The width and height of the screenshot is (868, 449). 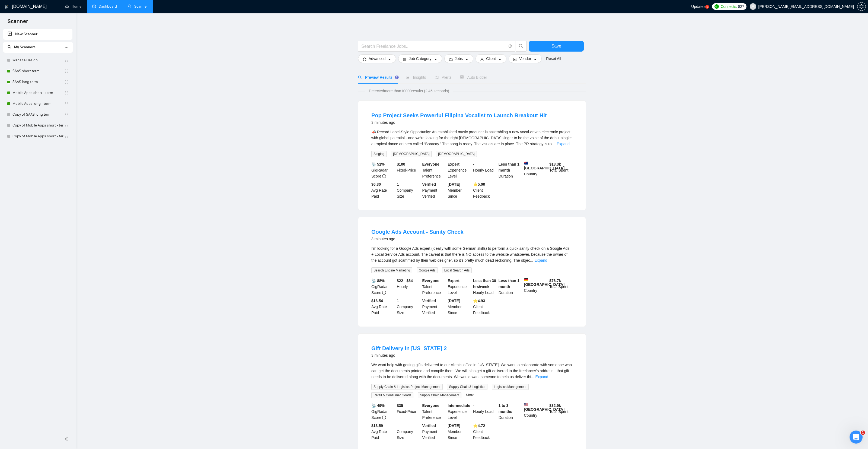 What do you see at coordinates (862, 6) in the screenshot?
I see `span: setting` at bounding box center [862, 6].